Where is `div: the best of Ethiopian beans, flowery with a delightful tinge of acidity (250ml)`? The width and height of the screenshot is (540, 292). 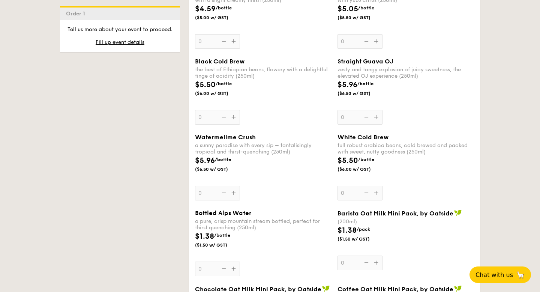 div: the best of Ethiopian beans, flowery with a delightful tinge of acidity (250ml) is located at coordinates (263, 73).